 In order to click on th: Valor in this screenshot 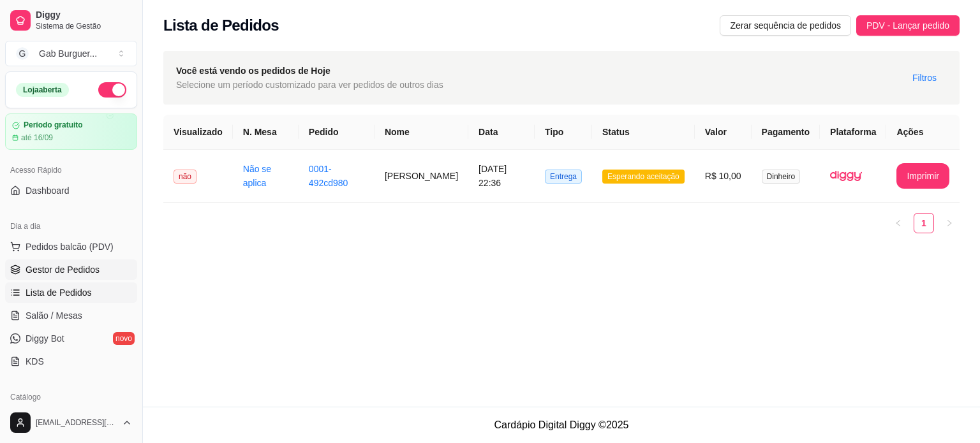, I will do `click(723, 132)`.